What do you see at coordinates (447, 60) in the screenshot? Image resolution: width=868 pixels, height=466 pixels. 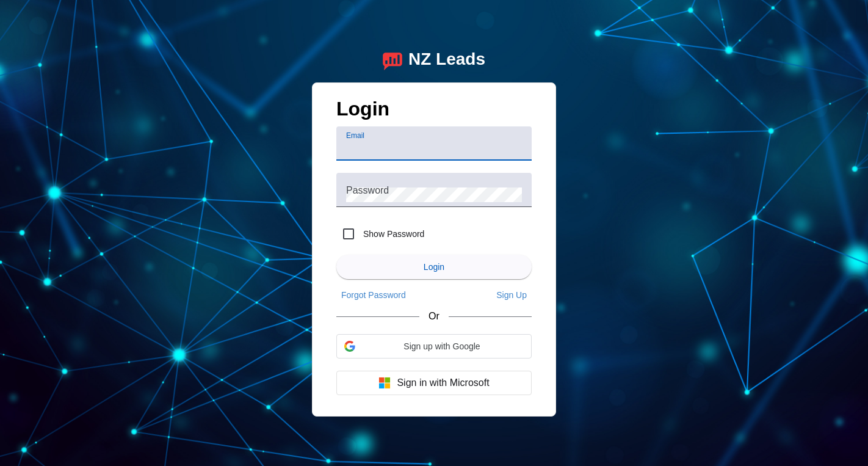 I see `div: NZ Leads` at bounding box center [447, 60].